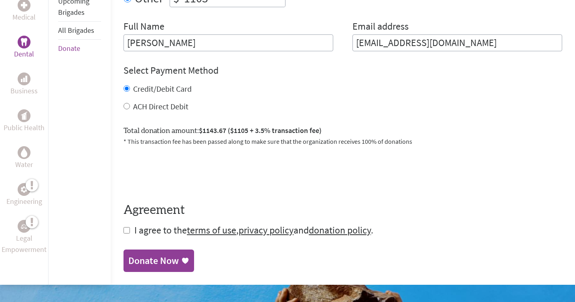 This screenshot has width=575, height=302. What do you see at coordinates (24, 122) in the screenshot?
I see `a: Public HealthPublic Health` at bounding box center [24, 122].